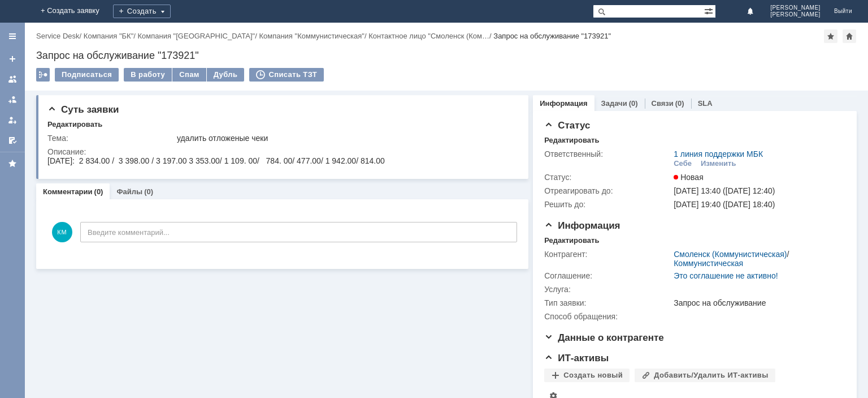  I want to click on div: Запрос на обслуживание, so click(757, 303).